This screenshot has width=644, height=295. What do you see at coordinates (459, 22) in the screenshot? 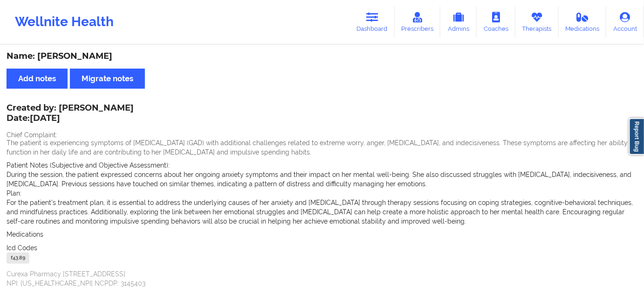
I see `a: Admins` at bounding box center [459, 22].